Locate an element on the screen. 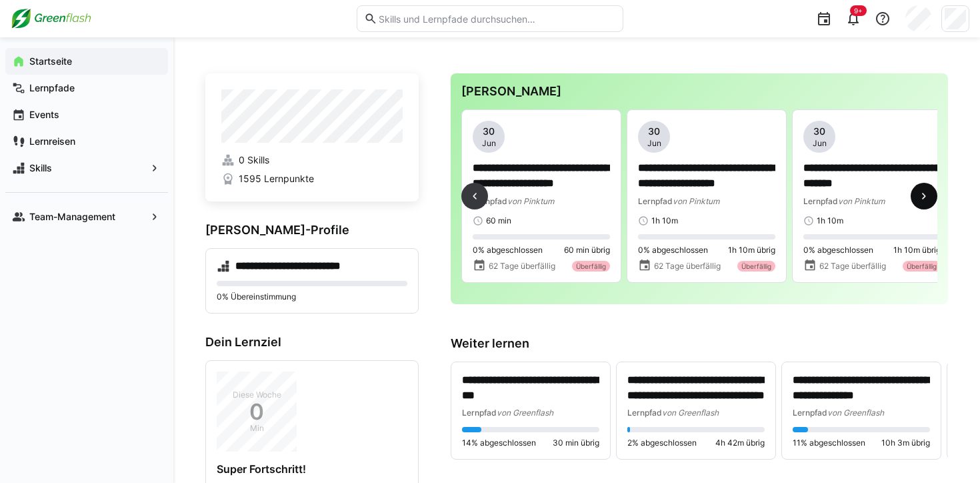  span: 60 min übrig is located at coordinates (586, 250).